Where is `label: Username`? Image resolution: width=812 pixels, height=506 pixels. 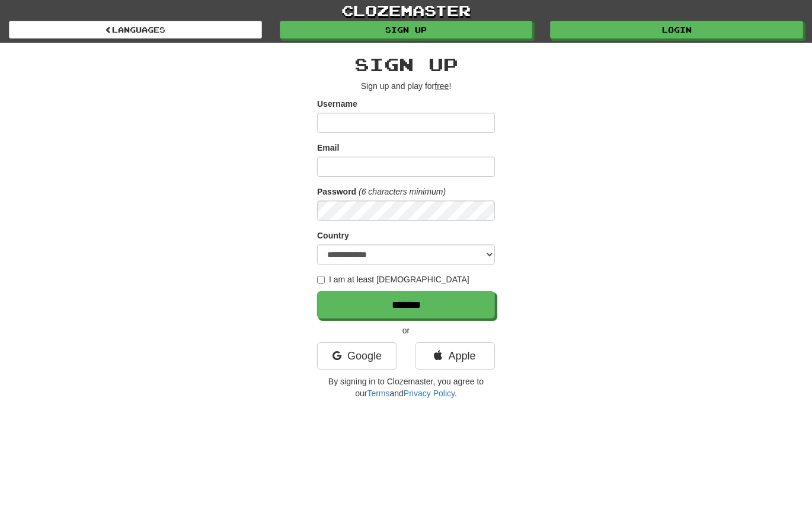
label: Username is located at coordinates (338, 104).